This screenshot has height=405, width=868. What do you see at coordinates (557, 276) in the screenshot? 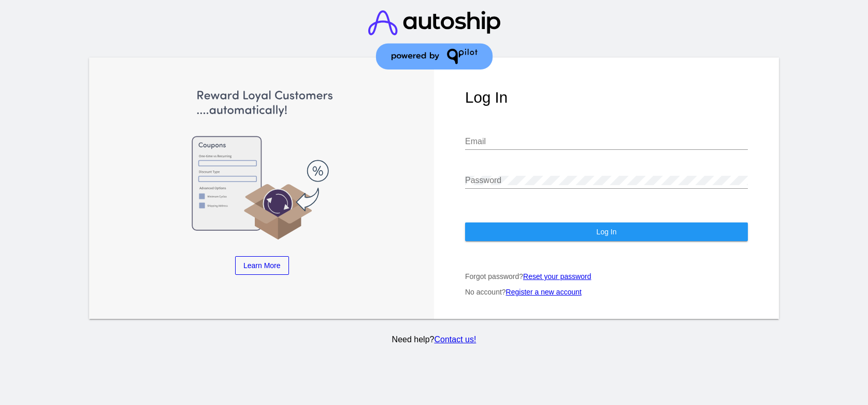
I see `a: Reset your password` at bounding box center [557, 276].